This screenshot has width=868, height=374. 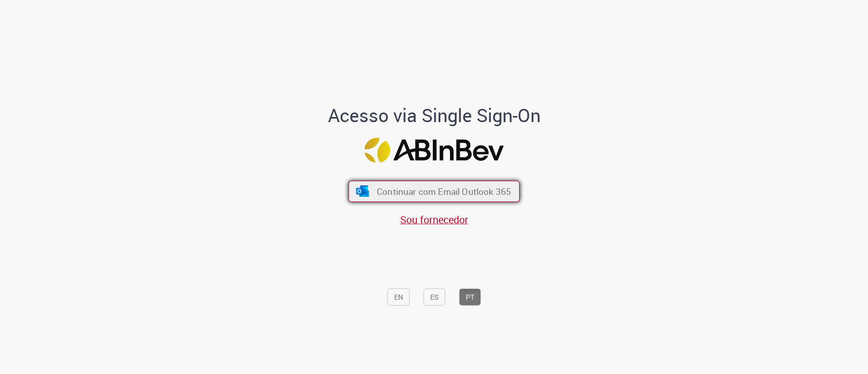 I want to click on button: EN, so click(x=399, y=297).